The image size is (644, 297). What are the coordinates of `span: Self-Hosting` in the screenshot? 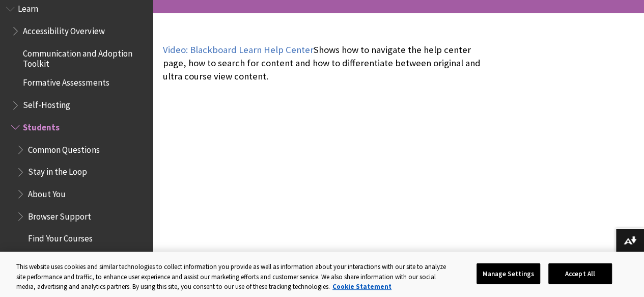 It's located at (46, 103).